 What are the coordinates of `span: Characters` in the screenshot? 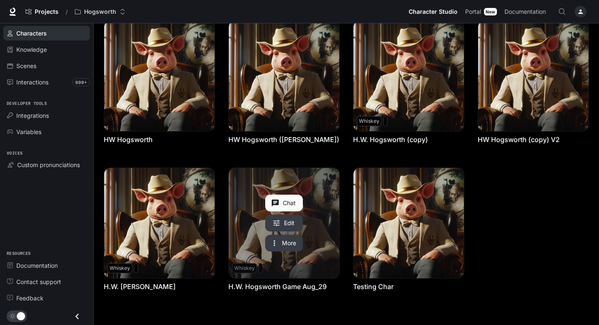 It's located at (31, 33).